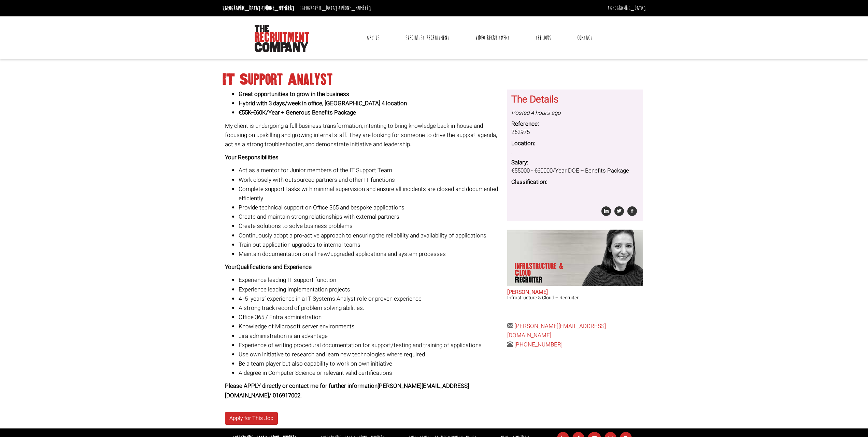 The height and width of the screenshot is (437, 868). I want to click on a: Contact, so click(584, 38).